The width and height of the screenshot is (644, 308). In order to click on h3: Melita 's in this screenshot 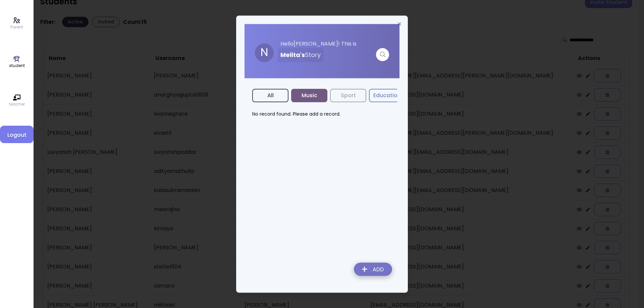, I will do `click(300, 55)`.